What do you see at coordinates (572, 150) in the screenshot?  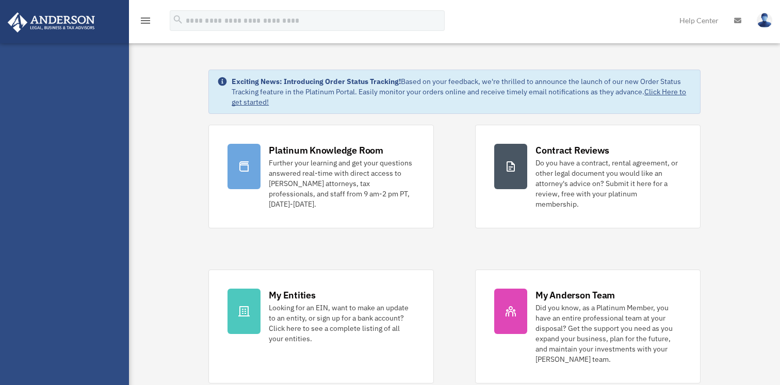 I see `div: Contract Reviews` at bounding box center [572, 150].